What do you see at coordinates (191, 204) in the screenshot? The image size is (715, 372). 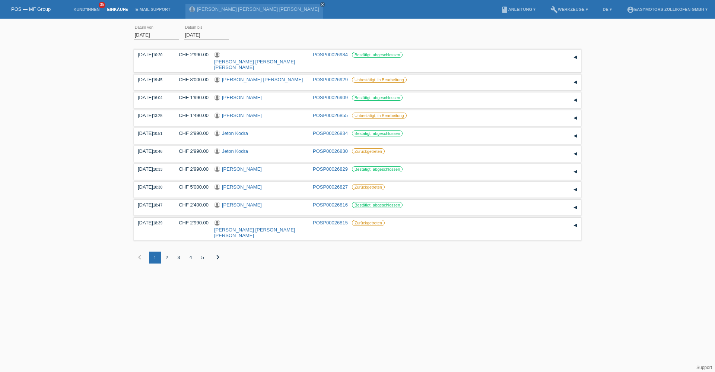 I see `div: CHF 2'400.00` at bounding box center [191, 204].